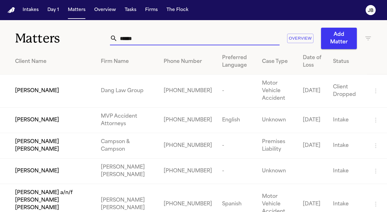 The height and width of the screenshot is (212, 387). I want to click on a: Day 1, so click(53, 10).